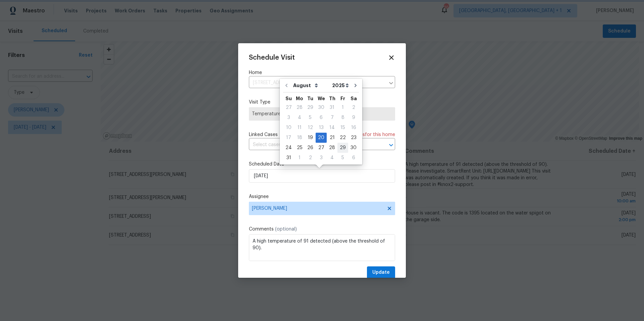  Describe the element at coordinates (332, 99) in the screenshot. I see `abbr: Thursday` at that location.